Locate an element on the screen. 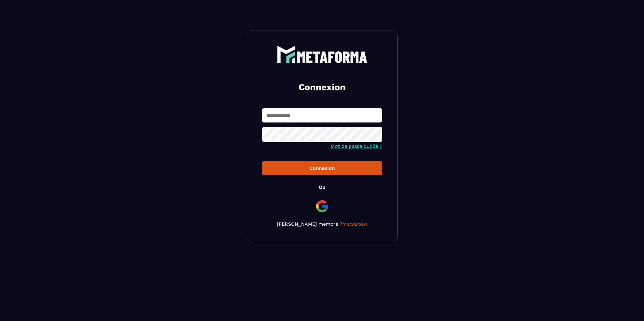 The height and width of the screenshot is (321, 644). h2: Connexion is located at coordinates (322, 87).